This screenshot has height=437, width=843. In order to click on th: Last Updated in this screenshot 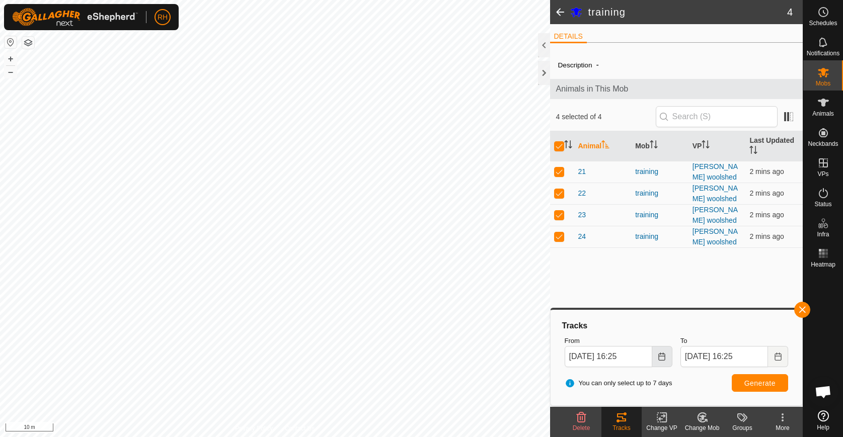, I will do `click(774, 146)`.